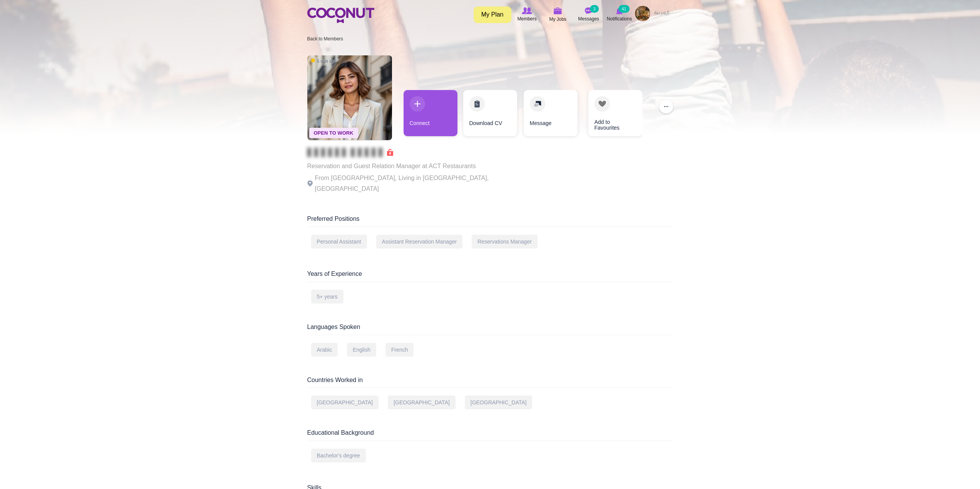 This screenshot has height=489, width=980. What do you see at coordinates (504, 242) in the screenshot?
I see `div: Reservations Manager` at bounding box center [504, 242].